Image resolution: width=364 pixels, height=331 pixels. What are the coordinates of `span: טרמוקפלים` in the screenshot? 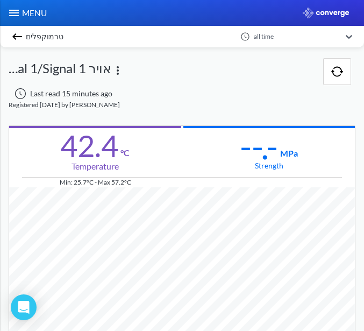 It's located at (45, 37).